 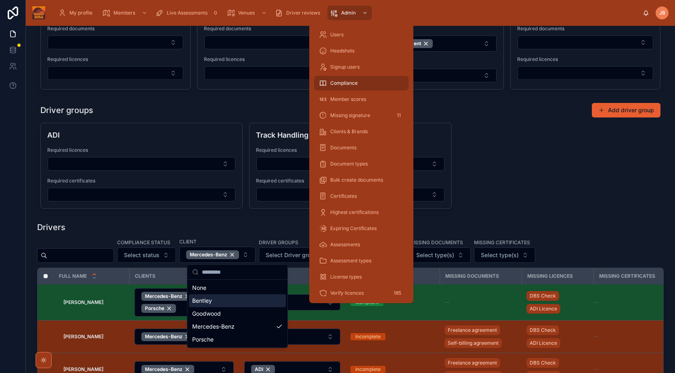 I want to click on span: Missing licences, so click(x=550, y=276).